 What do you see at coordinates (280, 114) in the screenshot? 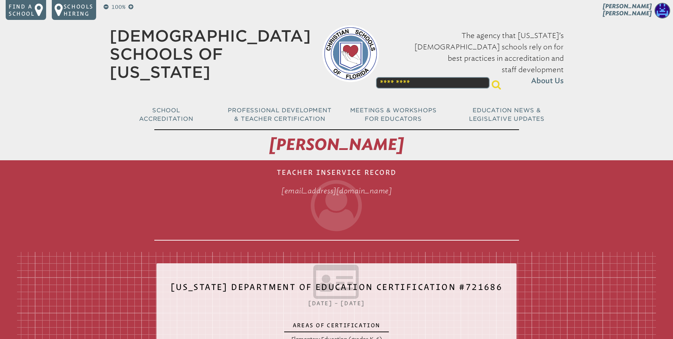
I see `span: Professional Development & Teacher Certification` at bounding box center [280, 114].